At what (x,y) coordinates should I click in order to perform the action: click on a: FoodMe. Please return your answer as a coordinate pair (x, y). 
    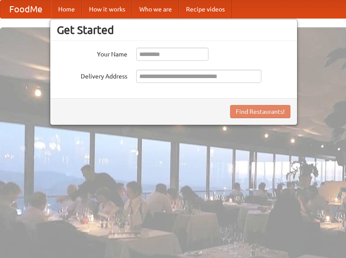
    Looking at the image, I should click on (26, 9).